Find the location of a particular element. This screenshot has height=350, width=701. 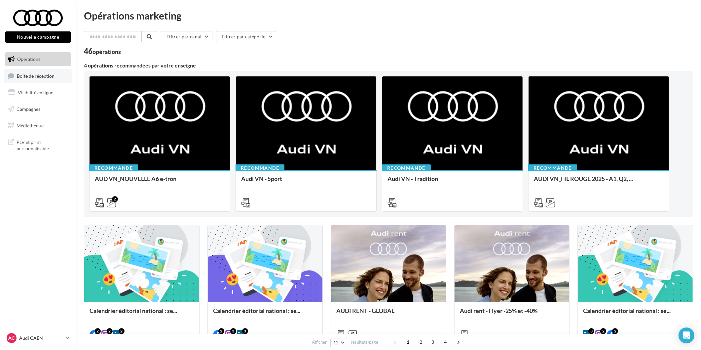

div: opérations is located at coordinates (107, 52).